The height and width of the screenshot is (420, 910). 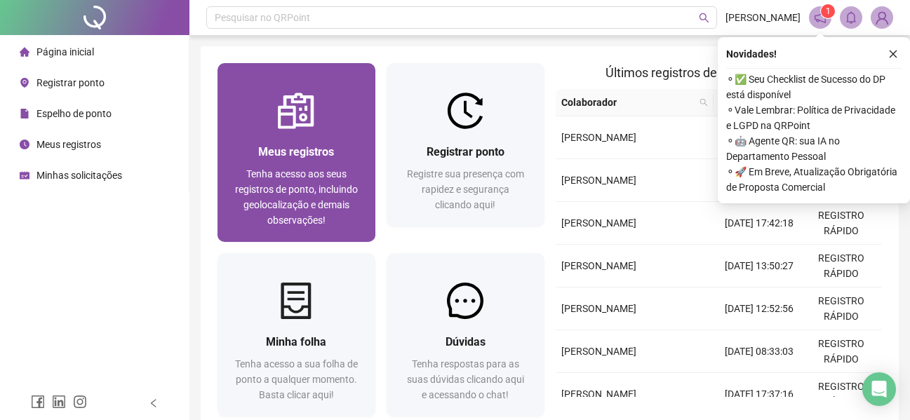 I want to click on sup: 1, so click(x=828, y=11).